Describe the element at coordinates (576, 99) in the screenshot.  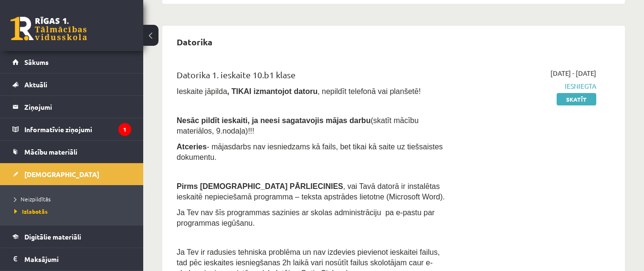
I see `a: Skatīt` at that location.